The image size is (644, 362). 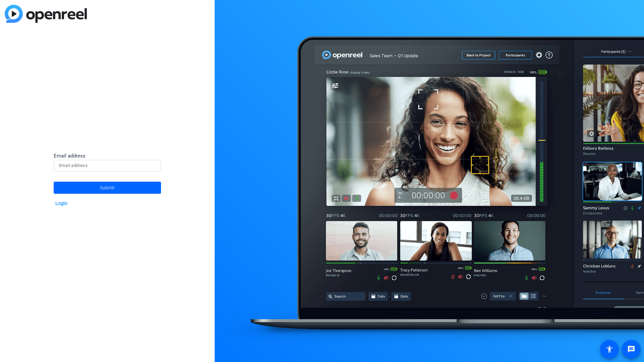 I want to click on button: Submit, so click(x=107, y=188).